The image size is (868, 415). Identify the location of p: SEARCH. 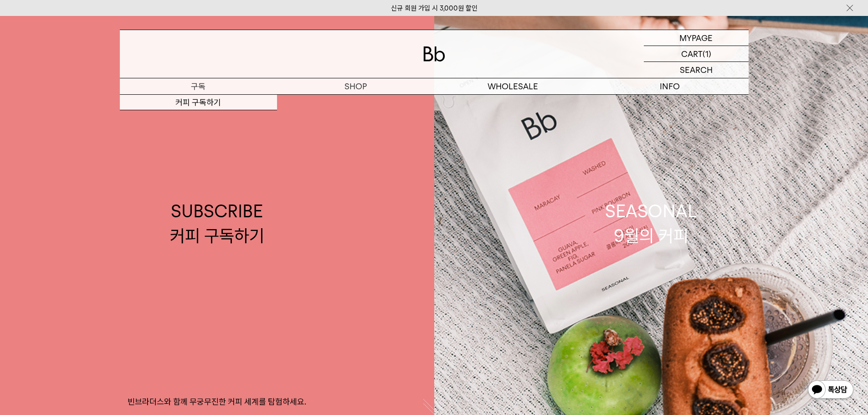
(697, 70).